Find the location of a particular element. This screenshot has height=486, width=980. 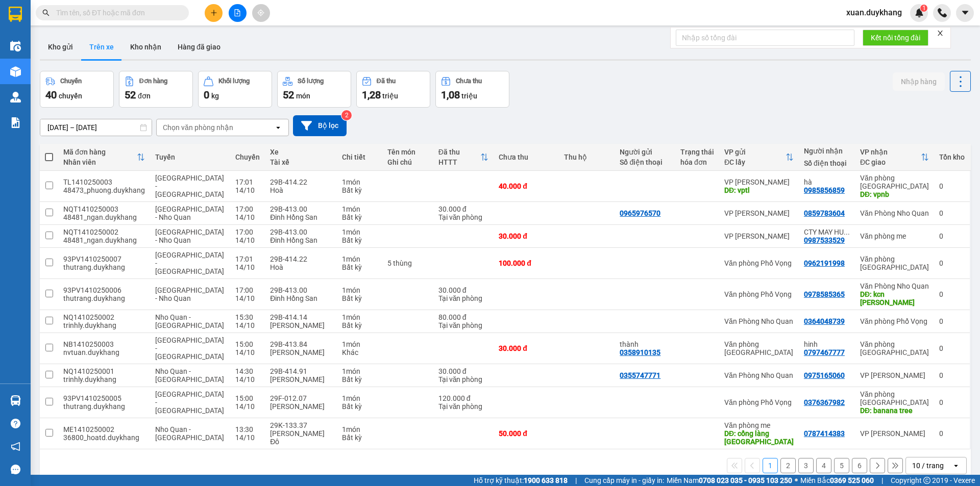

div: 30.000 đ is located at coordinates (464, 210).